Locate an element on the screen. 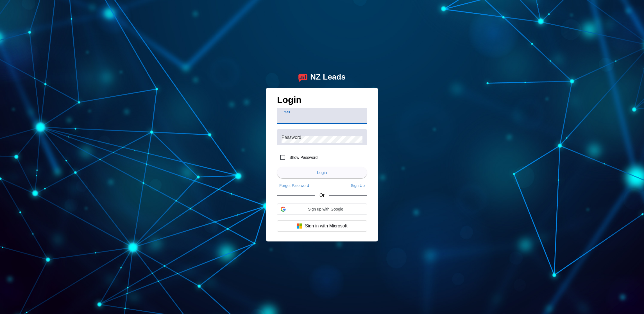 Image resolution: width=644 pixels, height=314 pixels. div: Sign up with Google is located at coordinates (322, 209).